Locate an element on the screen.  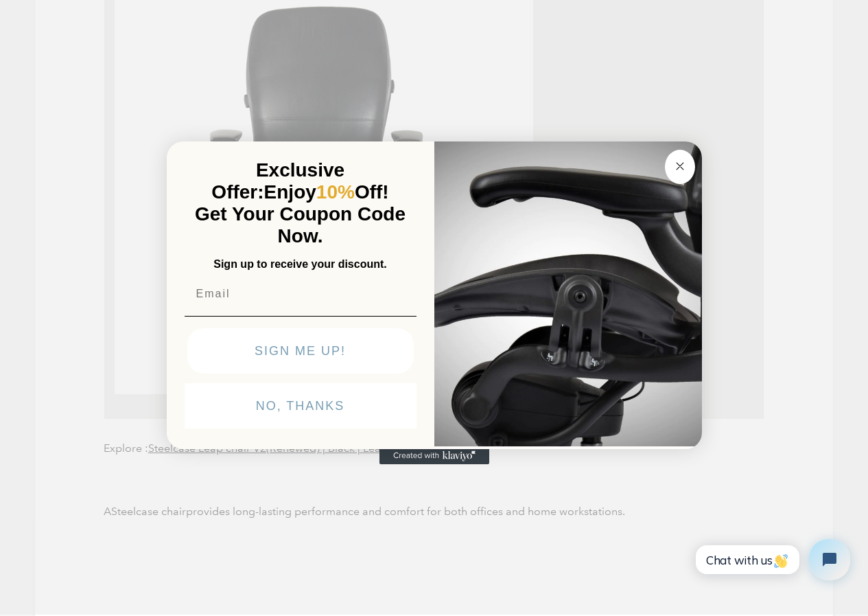
button: NO, THANKS is located at coordinates (300, 406).